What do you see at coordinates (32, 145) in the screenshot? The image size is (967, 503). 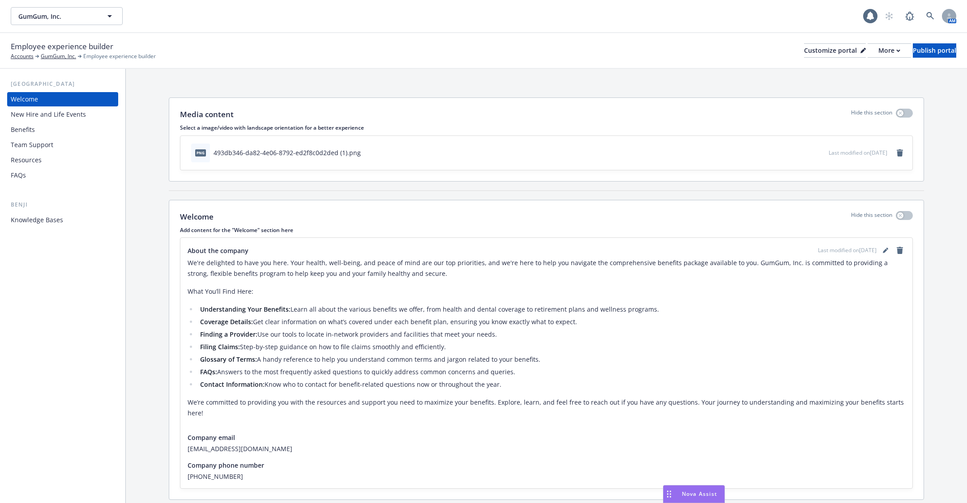 I see `div: Team Support` at bounding box center [32, 145].